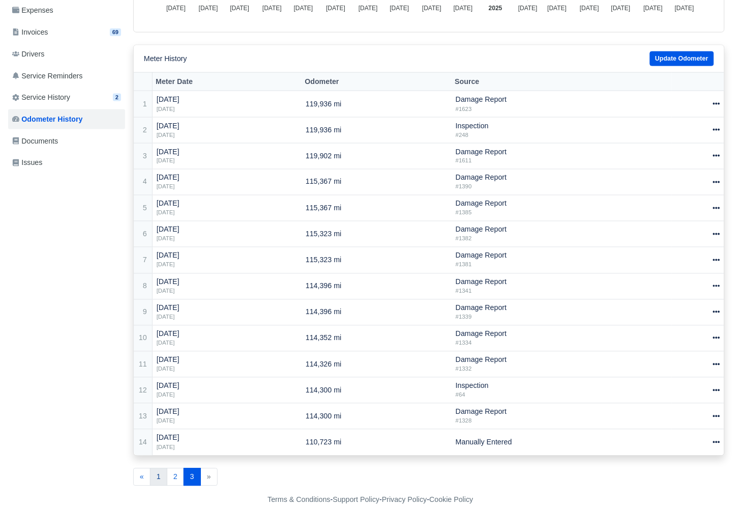 The height and width of the screenshot is (506, 741). What do you see at coordinates (116, 32) in the screenshot?
I see `span: 69` at bounding box center [116, 32].